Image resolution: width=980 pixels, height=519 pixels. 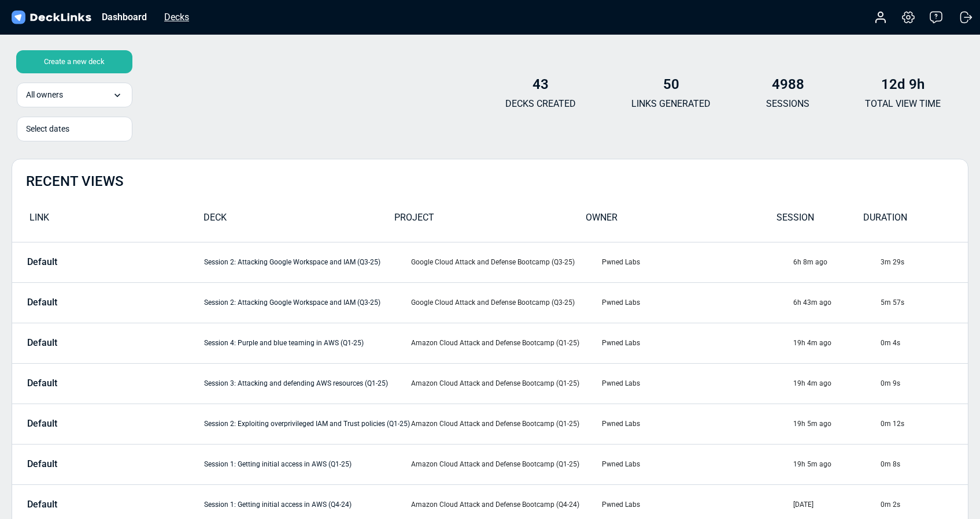 I want to click on b: 50, so click(x=671, y=84).